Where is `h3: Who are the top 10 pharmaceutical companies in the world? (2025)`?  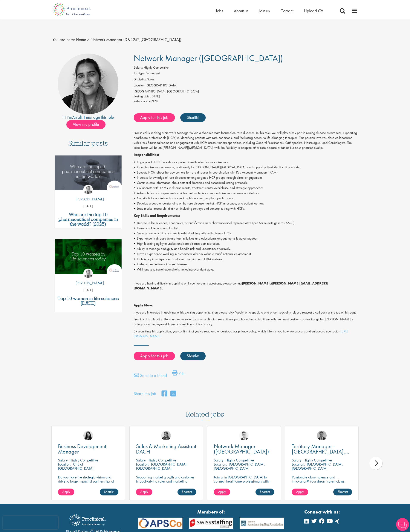 h3: Who are the top 10 pharmaceutical companies in the world? (2025) is located at coordinates (88, 220).